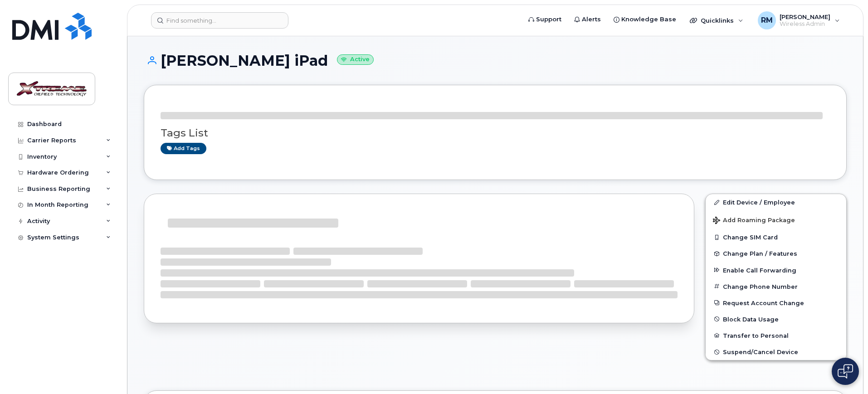  I want to click on span: Change Plan / Features, so click(760, 253).